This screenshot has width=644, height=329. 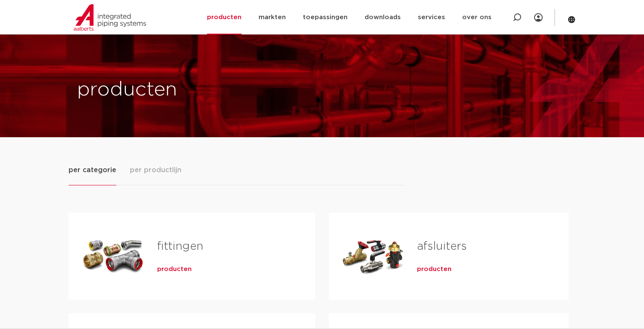 What do you see at coordinates (155, 170) in the screenshot?
I see `span: per productlijn` at bounding box center [155, 170].